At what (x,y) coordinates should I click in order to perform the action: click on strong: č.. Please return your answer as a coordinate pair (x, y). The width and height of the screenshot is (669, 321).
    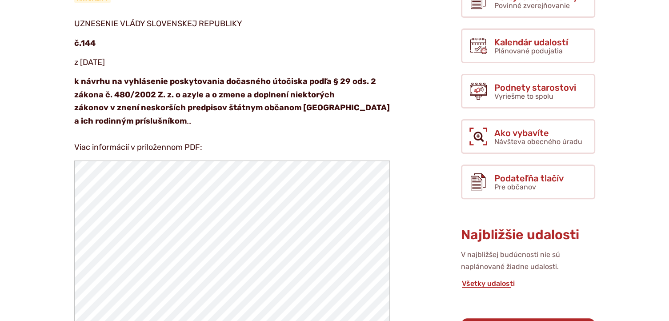
    Looking at the image, I should click on (77, 43).